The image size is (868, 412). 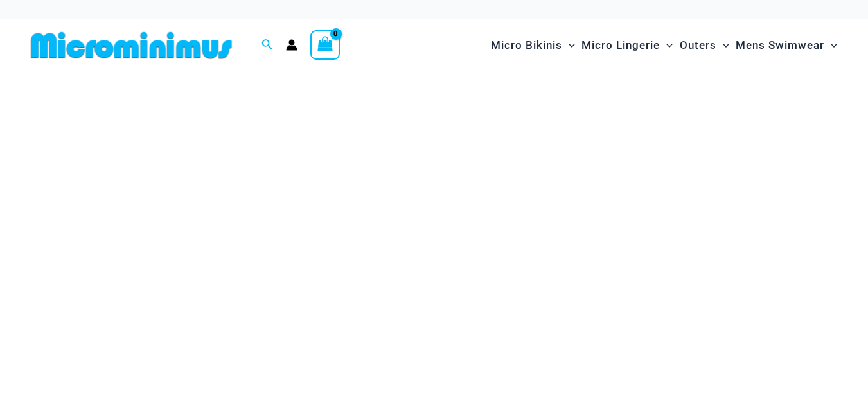 What do you see at coordinates (786, 45) in the screenshot?
I see `a: Mens SwimwearMenu ToggleMenu Toggle` at bounding box center [786, 45].